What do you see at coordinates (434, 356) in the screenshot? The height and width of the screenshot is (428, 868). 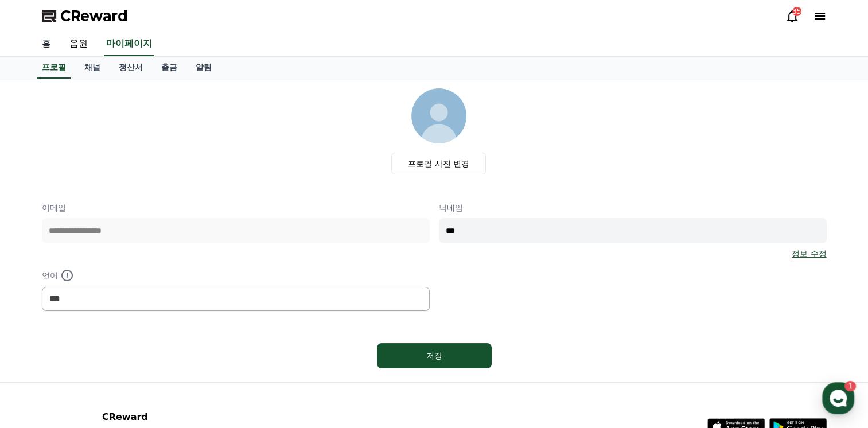 I see `button: 저장` at bounding box center [434, 356].